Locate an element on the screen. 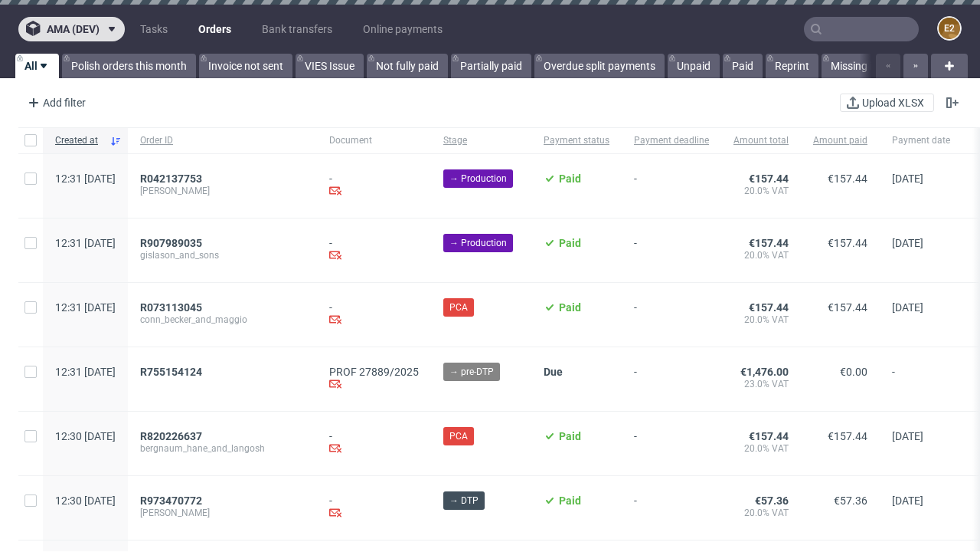 Image resolution: width=980 pixels, height=552 pixels. a: Invoice not sent is located at coordinates (246, 66).